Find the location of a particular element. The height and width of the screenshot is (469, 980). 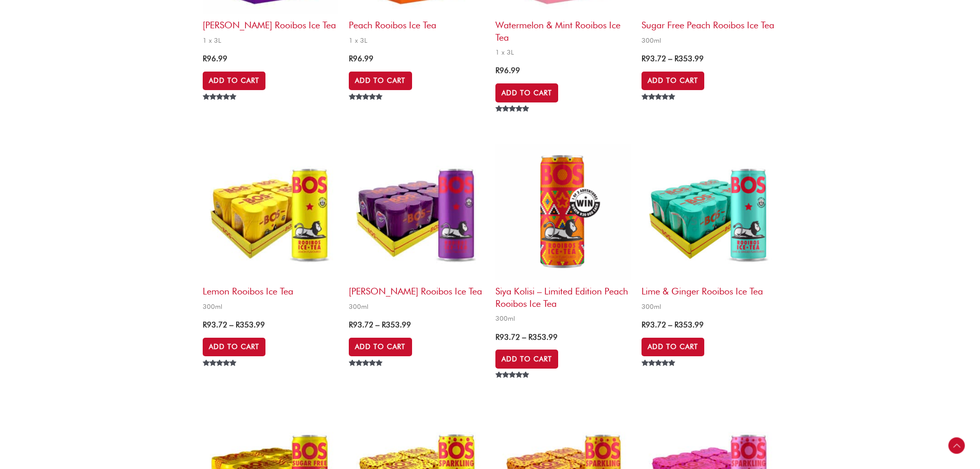

h2: Lemon Rooibos Ice Tea is located at coordinates (271, 289).